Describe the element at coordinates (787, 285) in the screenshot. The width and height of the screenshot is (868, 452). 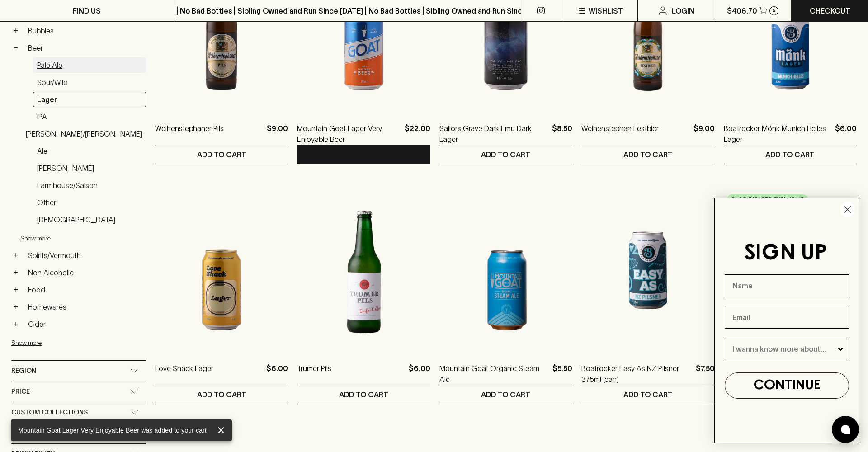
I see `input: Name` at that location.